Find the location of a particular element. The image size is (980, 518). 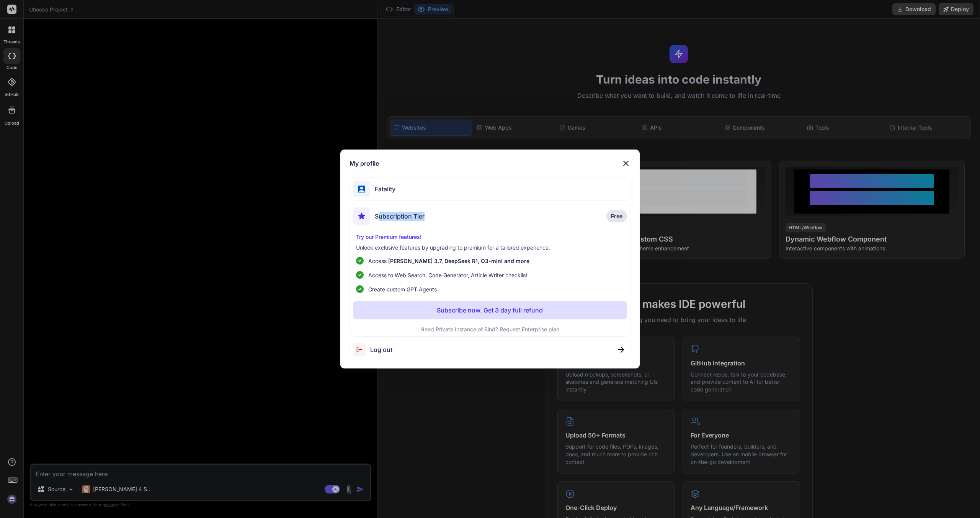

img: profile is located at coordinates (361, 189).